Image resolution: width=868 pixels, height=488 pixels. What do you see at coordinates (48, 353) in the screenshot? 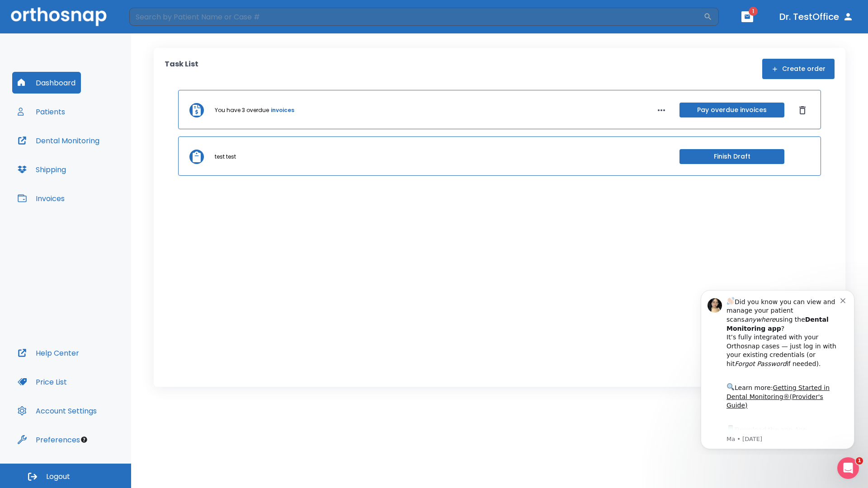
I see `a: Help Center` at bounding box center [48, 353].